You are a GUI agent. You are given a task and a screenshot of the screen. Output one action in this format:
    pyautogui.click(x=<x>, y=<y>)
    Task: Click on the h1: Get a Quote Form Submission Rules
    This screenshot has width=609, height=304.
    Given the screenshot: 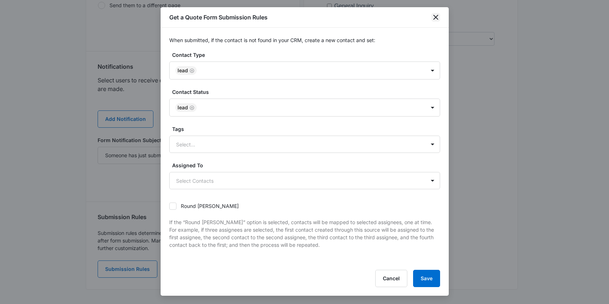 What is the action you would take?
    pyautogui.click(x=218, y=17)
    